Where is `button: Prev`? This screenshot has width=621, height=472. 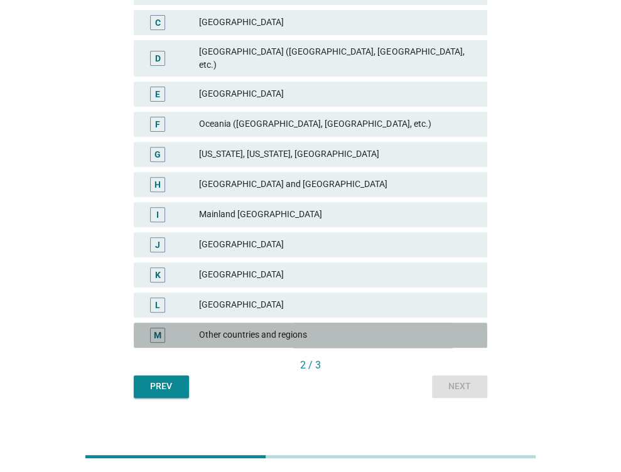
button: Prev is located at coordinates (161, 386).